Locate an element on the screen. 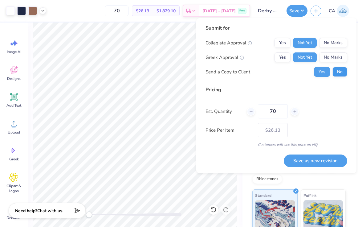 The height and width of the screenshot is (227, 358). span: Greek is located at coordinates (14, 159).